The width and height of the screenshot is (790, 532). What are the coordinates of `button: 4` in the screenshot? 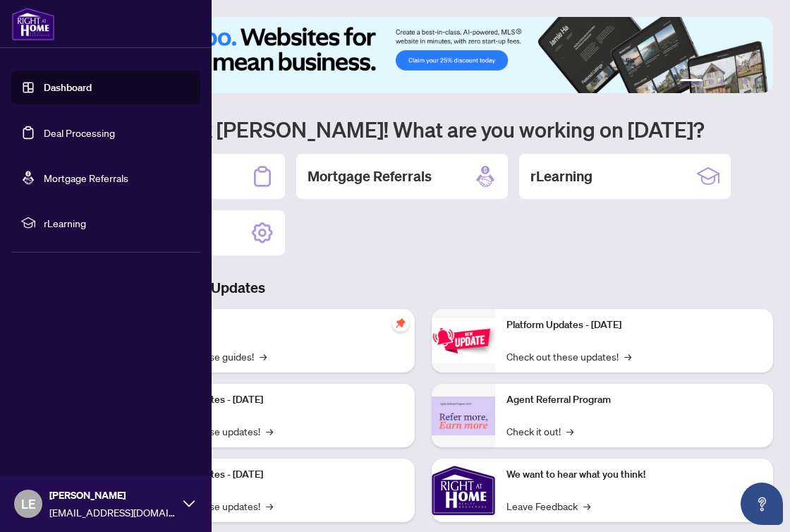 It's located at (734, 82).